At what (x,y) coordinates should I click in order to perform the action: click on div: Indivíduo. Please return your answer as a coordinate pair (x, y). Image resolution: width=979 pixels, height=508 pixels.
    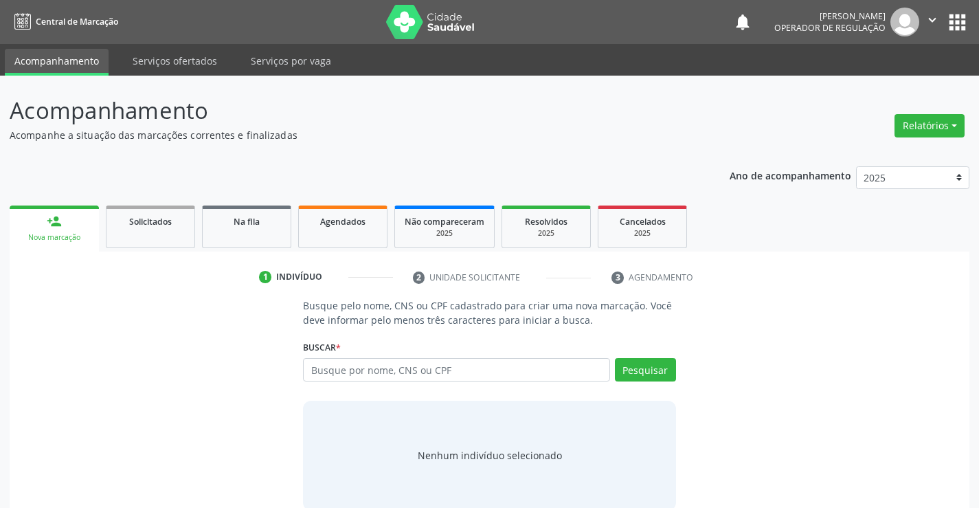
    Looking at the image, I should click on (299, 277).